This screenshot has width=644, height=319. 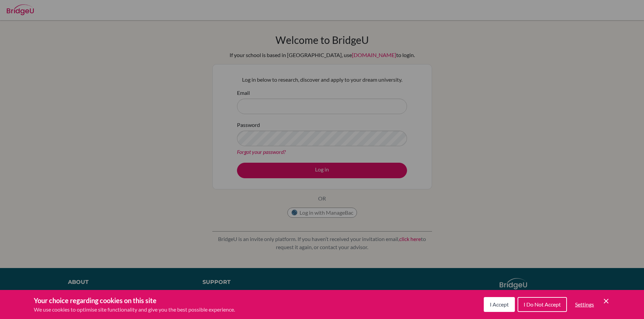 What do you see at coordinates (606, 301) in the screenshot?
I see `button: Save and close` at bounding box center [606, 301].